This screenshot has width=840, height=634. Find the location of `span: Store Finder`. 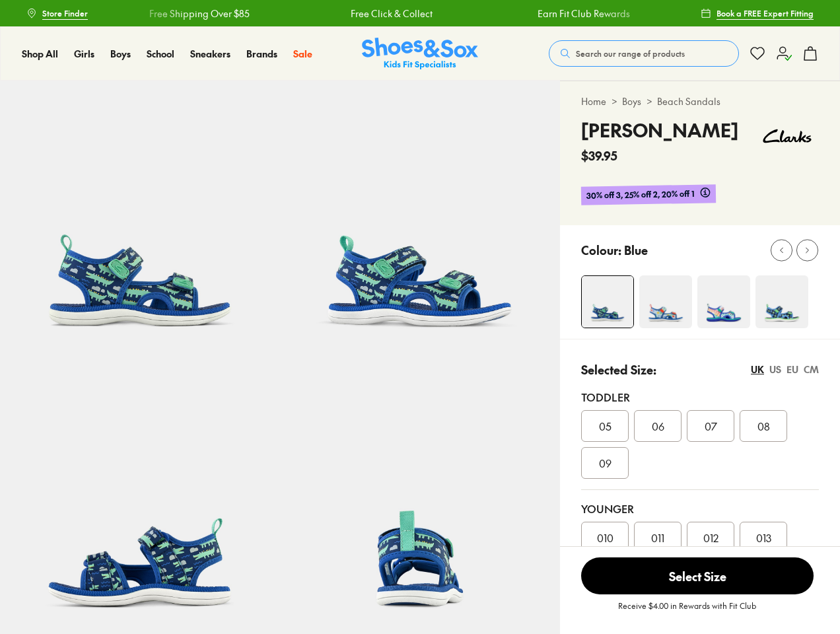

span: Store Finder is located at coordinates (64, 14).